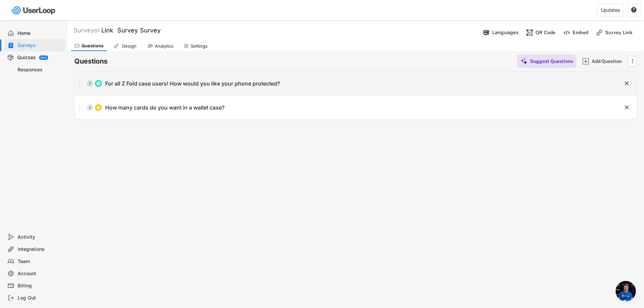  I want to click on div: 1, so click(90, 83).